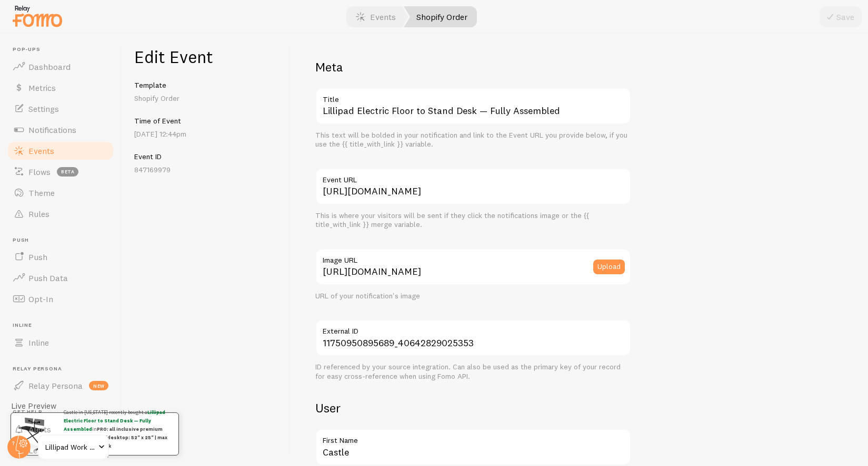 This screenshot has height=466, width=868. Describe the element at coordinates (67, 172) in the screenshot. I see `span: beta` at that location.